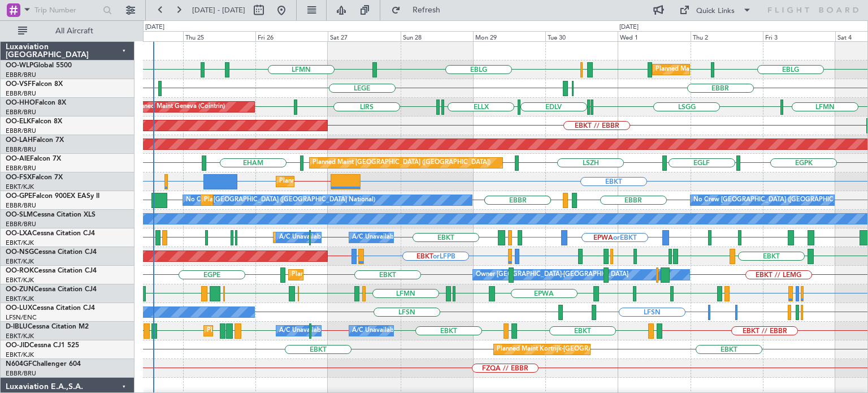  I want to click on a: OO-AIEFalcon 7X, so click(34, 159).